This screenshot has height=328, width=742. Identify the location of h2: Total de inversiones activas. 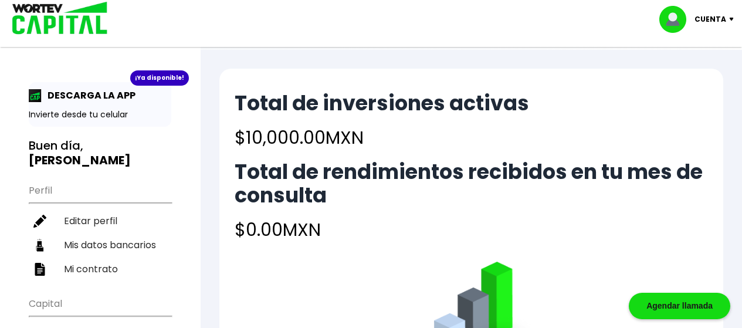
(382, 103).